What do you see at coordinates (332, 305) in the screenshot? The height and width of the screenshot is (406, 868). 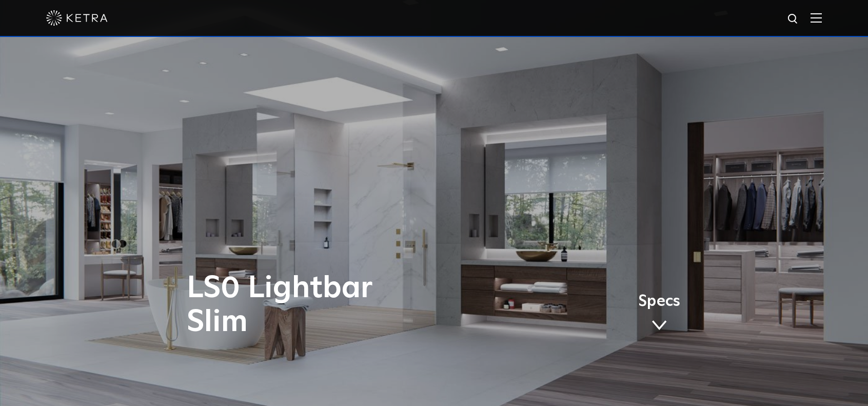 I see `h1: LS0 Lightbar Slim` at bounding box center [332, 305].